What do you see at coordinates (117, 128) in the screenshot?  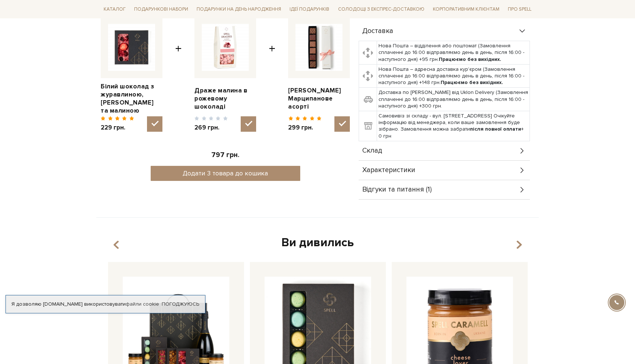 I see `span: 229 грн.` at bounding box center [117, 128].